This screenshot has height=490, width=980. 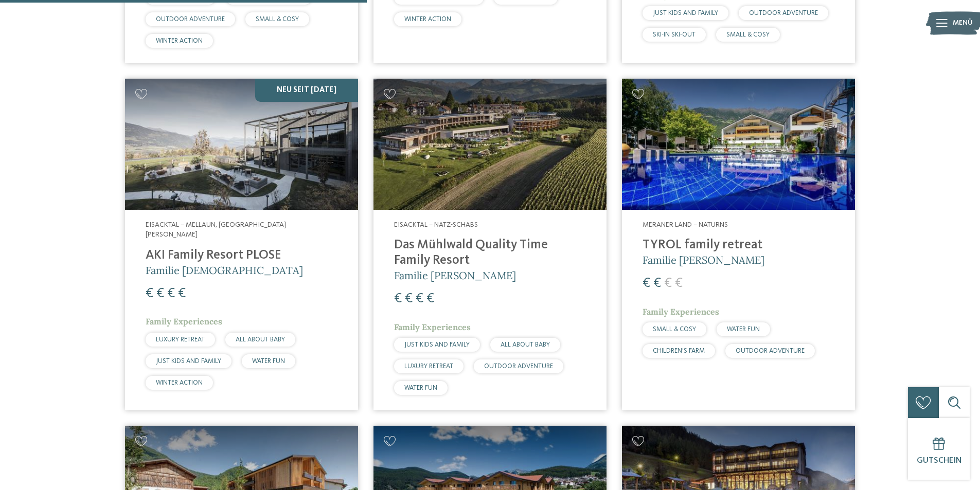 What do you see at coordinates (939, 449) in the screenshot?
I see `a: Gutschein` at bounding box center [939, 449].